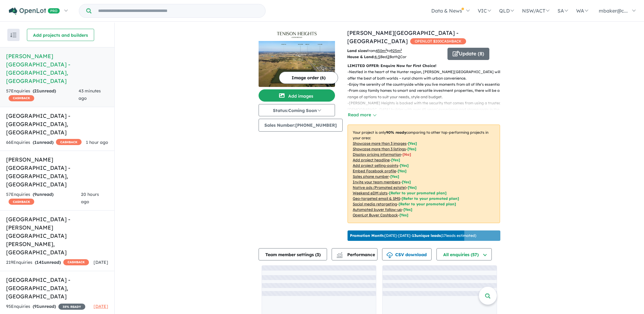 The width and height of the screenshot is (644, 314). Describe the element at coordinates (374, 171) in the screenshot. I see `u: Embed Facebook profile` at that location.